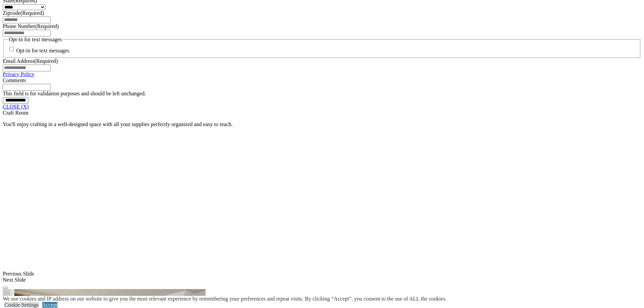 Image resolution: width=644 pixels, height=308 pixels. Describe the element at coordinates (322, 280) in the screenshot. I see `div: Next Slide` at that location.